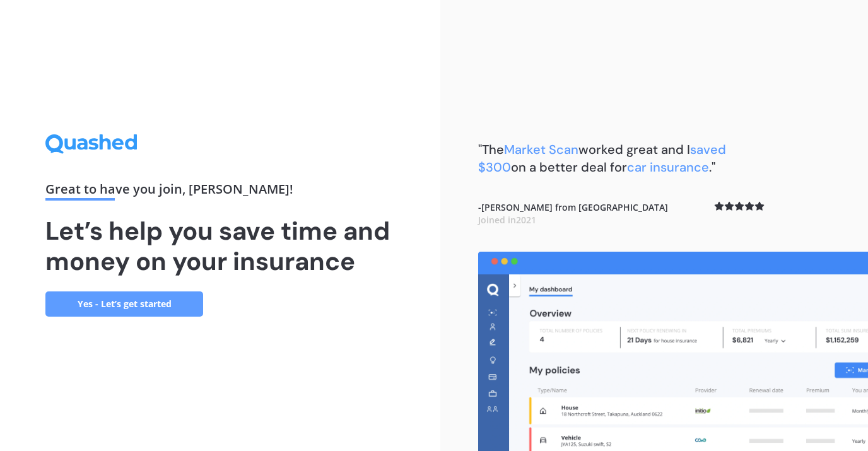 This screenshot has height=451, width=868. What do you see at coordinates (602, 158) in the screenshot?
I see `b: "The worked great and I on a better deal for ."` at bounding box center [602, 158].